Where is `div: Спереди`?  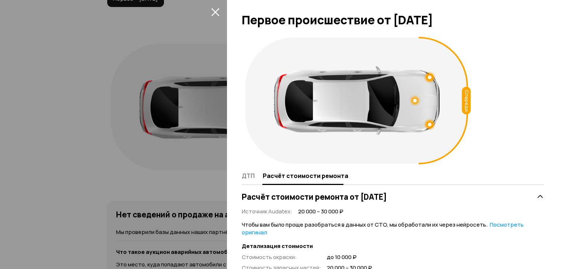
div: Спереди is located at coordinates (466, 101).